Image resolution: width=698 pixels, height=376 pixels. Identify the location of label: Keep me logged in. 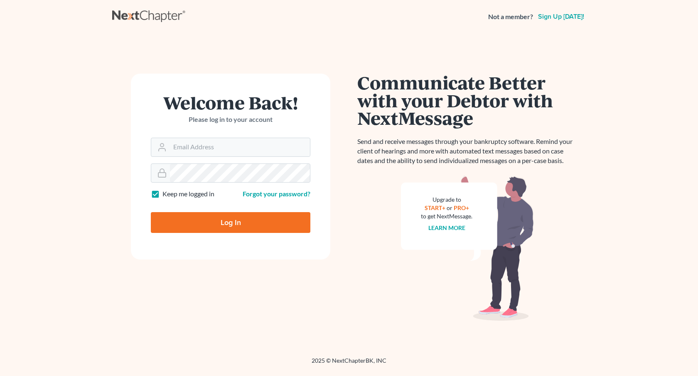
(188, 194).